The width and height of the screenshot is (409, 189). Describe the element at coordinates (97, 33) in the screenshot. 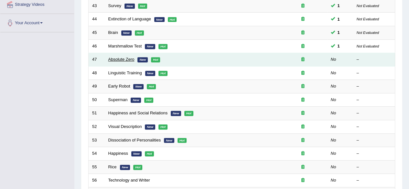

I see `td: 45` at that location.